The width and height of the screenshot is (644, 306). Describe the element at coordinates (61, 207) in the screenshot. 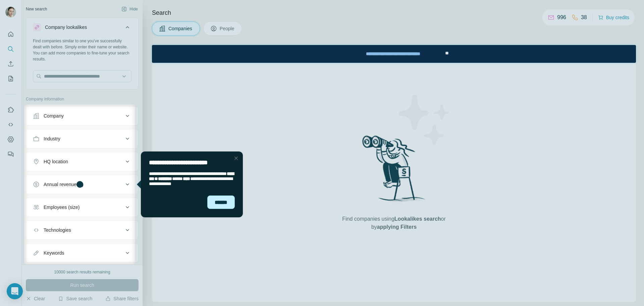

I see `div: Employees (size)` at that location.